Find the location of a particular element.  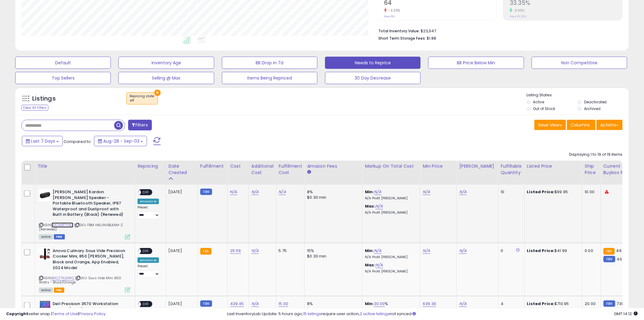

button: Last 7 Days is located at coordinates (42, 141).